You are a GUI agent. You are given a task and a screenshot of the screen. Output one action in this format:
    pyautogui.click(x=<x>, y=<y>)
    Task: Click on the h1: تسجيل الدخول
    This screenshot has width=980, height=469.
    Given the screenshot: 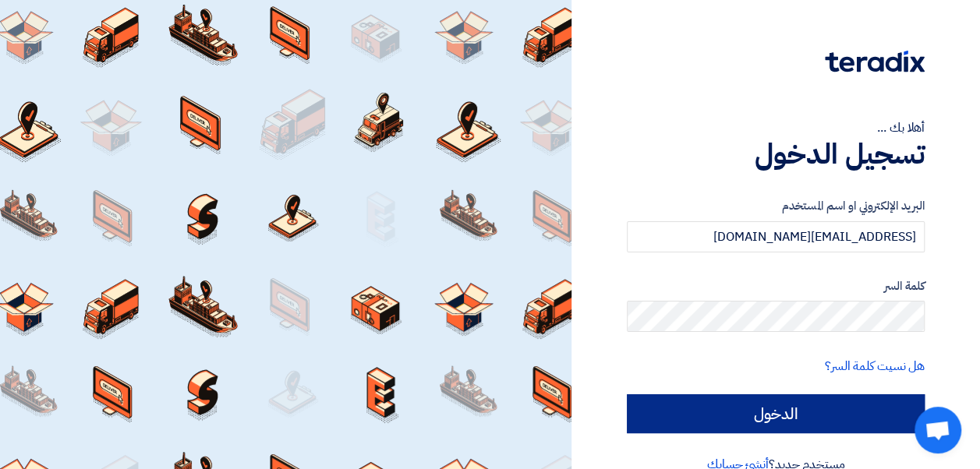 What is the action you would take?
    pyautogui.click(x=776, y=154)
    